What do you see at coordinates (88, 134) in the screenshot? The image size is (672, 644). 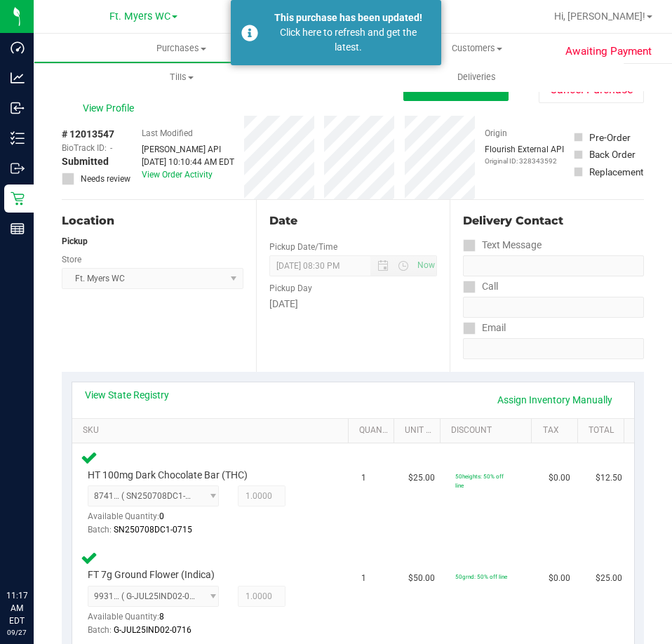 I see `span: # 12013547` at bounding box center [88, 134].